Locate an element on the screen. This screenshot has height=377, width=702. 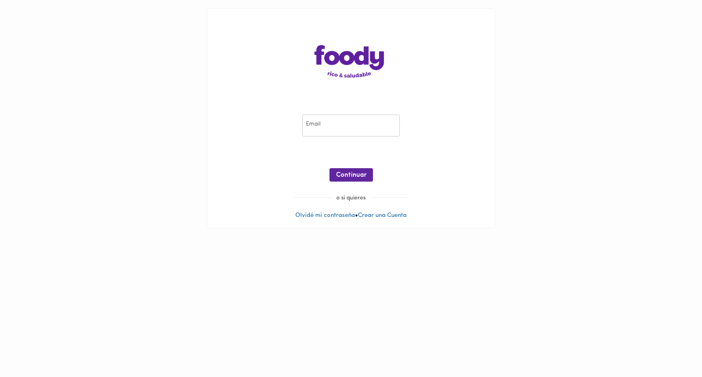
span: Continuar is located at coordinates (351, 175).